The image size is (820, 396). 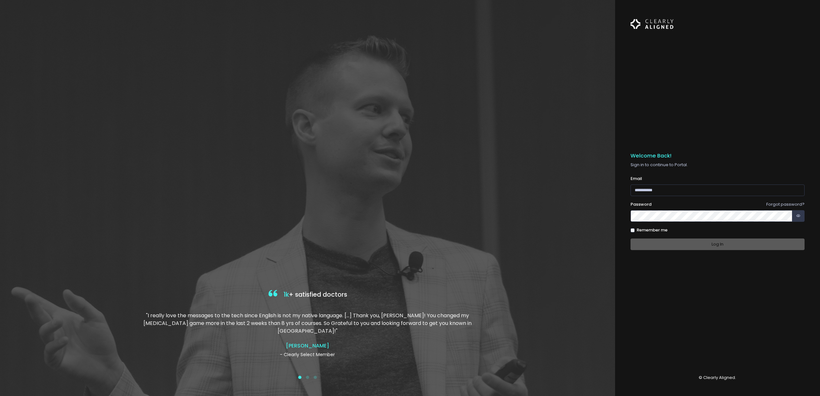 I want to click on p: - Clearly Select Member, so click(x=307, y=355).